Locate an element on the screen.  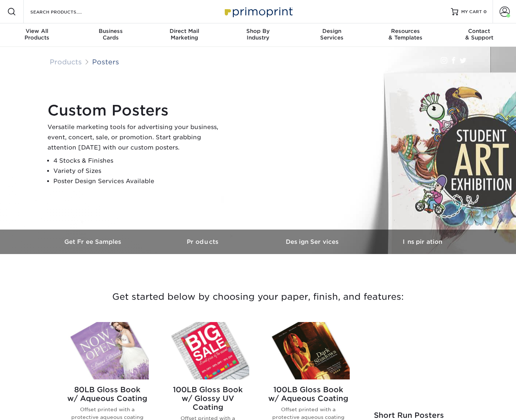
span: Direct Mail is located at coordinates (184, 31).